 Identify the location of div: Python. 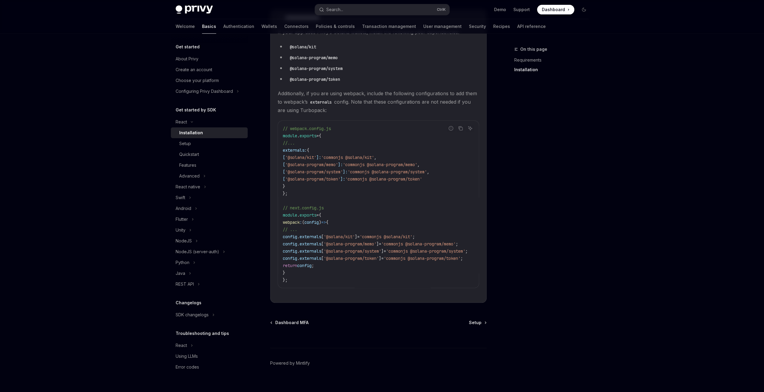
(183, 263).